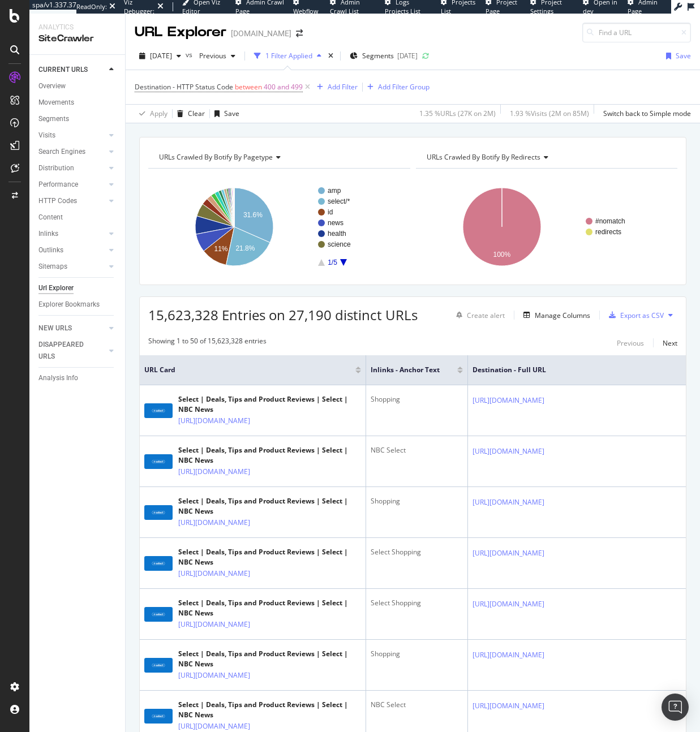 Image resolution: width=700 pixels, height=732 pixels. What do you see at coordinates (630, 342) in the screenshot?
I see `div: Previous` at bounding box center [630, 342].